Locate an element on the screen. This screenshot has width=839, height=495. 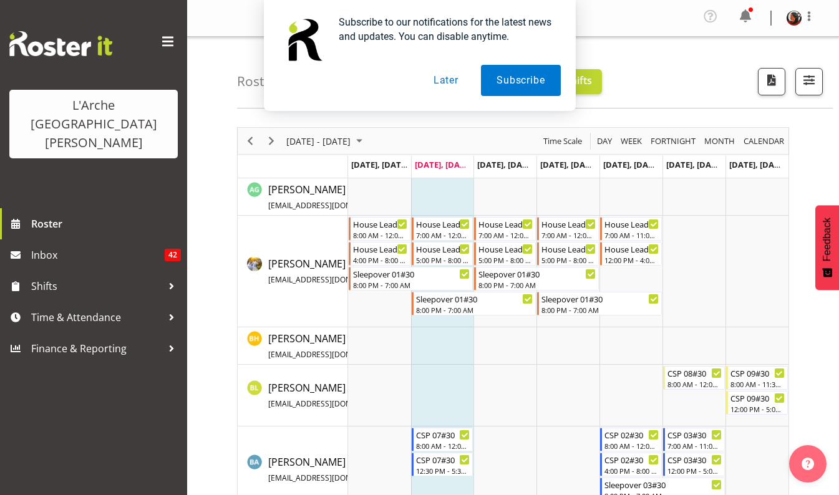
div: Aizza Garduque"s event - Sleepover 01#30 Begin From Thursday, September 4, 2025 at 8:00:00 PM GMT... is located at coordinates (599, 304).